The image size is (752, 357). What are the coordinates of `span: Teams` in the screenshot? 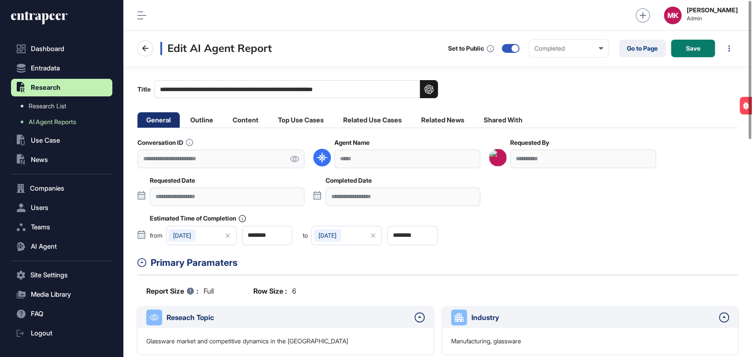 It's located at (41, 227).